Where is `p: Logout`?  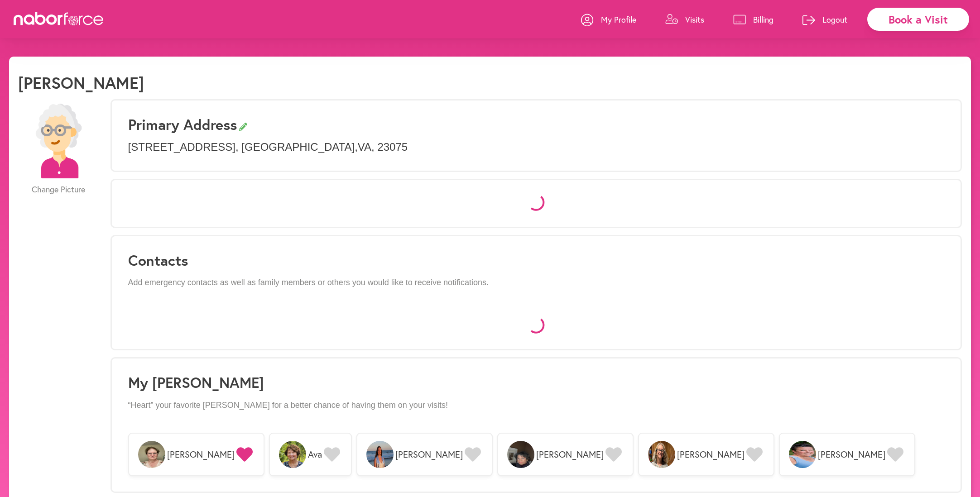 p: Logout is located at coordinates (834, 20).